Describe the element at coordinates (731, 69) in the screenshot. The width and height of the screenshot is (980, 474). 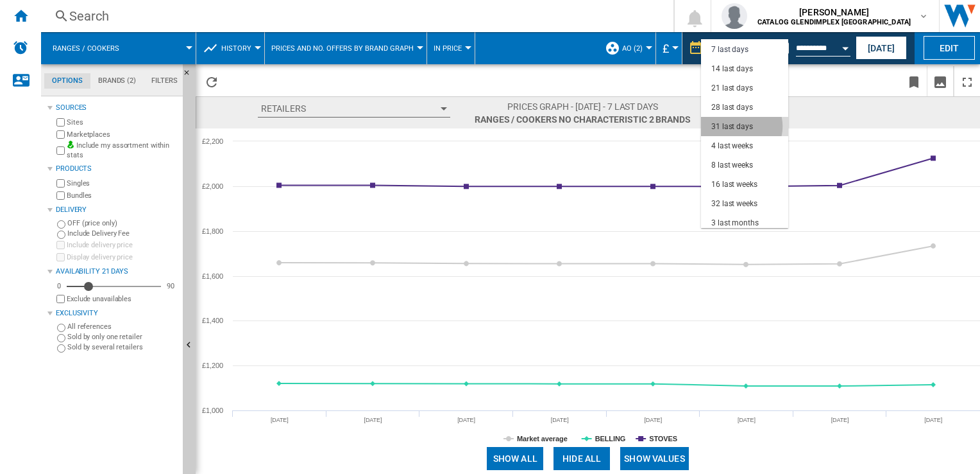
I see `div: 14 last days` at that location.